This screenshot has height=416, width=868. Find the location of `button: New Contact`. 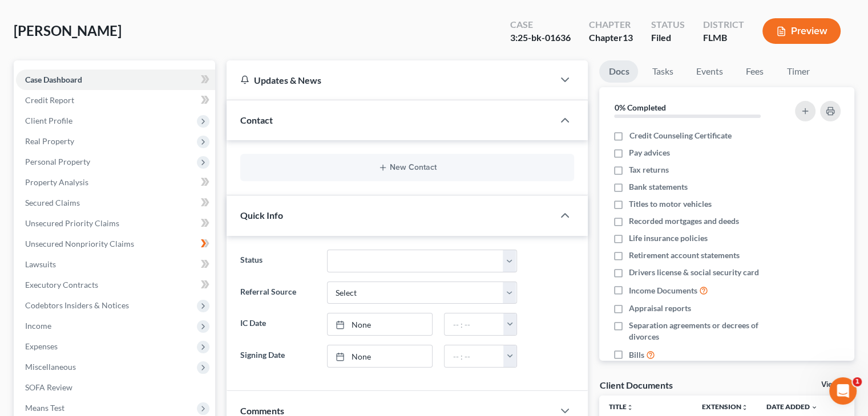

button: New Contact is located at coordinates (407, 168).